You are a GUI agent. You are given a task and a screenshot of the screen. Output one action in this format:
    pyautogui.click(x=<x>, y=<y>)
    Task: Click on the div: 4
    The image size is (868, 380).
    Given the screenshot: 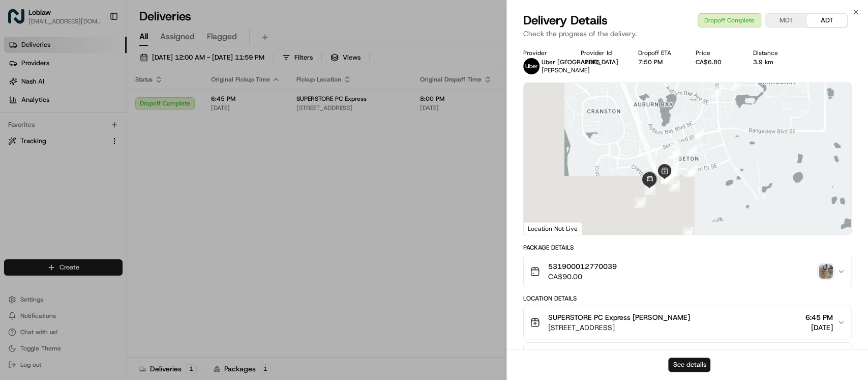 What is the action you would take?
    pyautogui.click(x=675, y=142)
    